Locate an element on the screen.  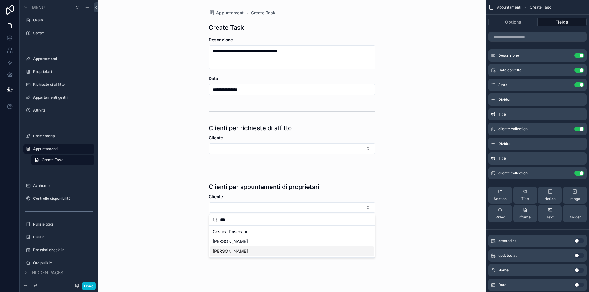
label: Richieste di affitto is located at coordinates (63, 85).